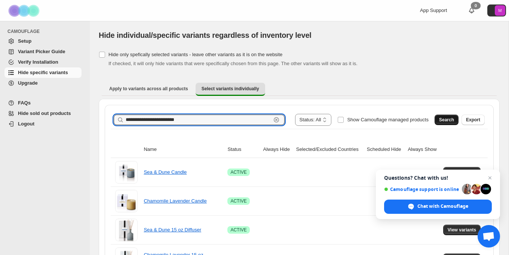  I want to click on span: Apply to variants across all products, so click(149, 89).